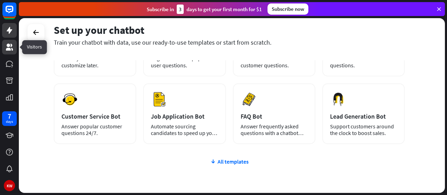 The image size is (447, 195). Describe the element at coordinates (16, 13) in the screenshot. I see `button: Open LiveChat chat widget` at that location.